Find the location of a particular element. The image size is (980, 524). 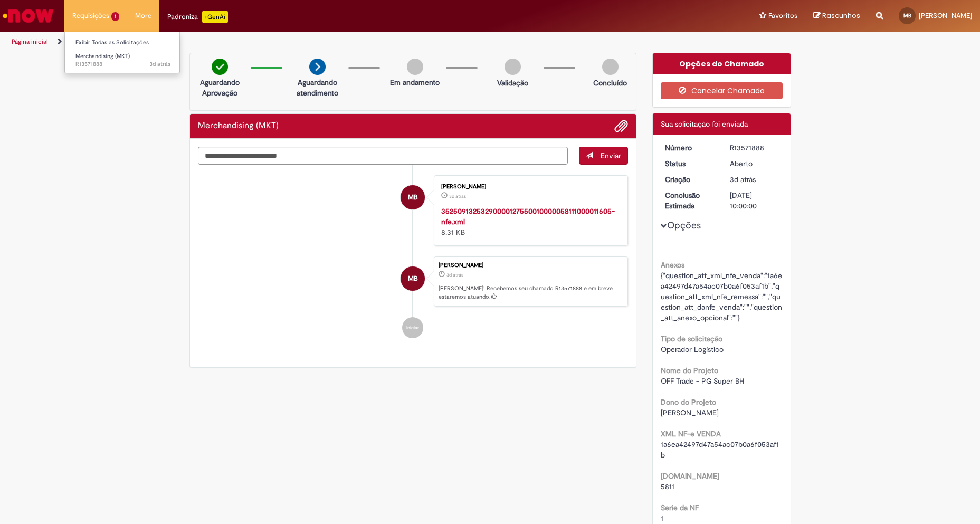

p: Aguardando atendimento is located at coordinates (317, 87).